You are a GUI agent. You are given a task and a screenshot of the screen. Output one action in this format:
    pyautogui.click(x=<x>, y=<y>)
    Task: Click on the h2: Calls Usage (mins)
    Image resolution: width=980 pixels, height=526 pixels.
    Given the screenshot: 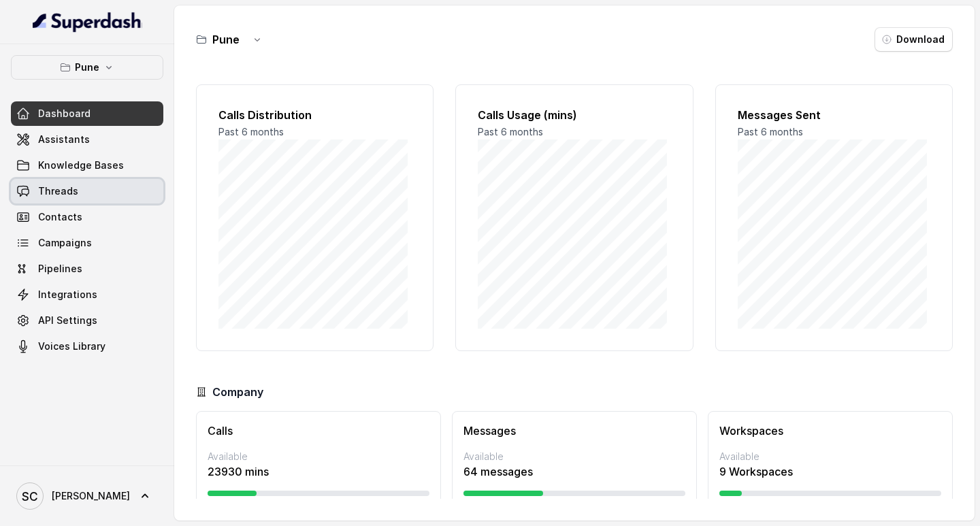 What is the action you would take?
    pyautogui.click(x=573, y=115)
    